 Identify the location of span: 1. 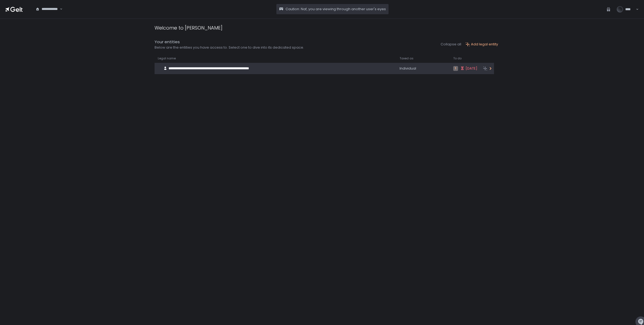
(455, 69).